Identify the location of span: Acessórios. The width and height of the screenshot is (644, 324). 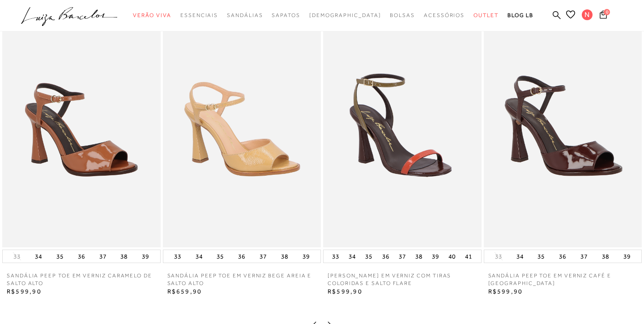
(444, 15).